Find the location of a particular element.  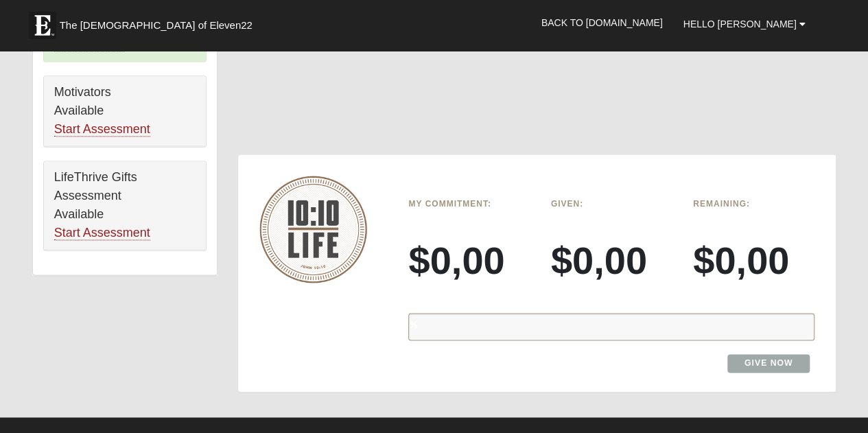

h6: Given: is located at coordinates (611, 204).